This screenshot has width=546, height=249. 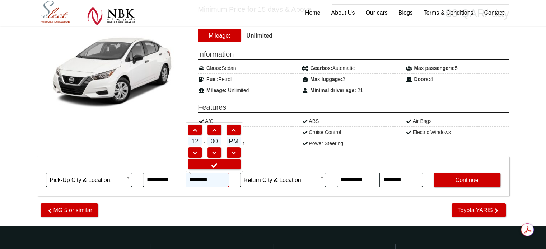 I want to click on strong: Mileage:, so click(x=216, y=90).